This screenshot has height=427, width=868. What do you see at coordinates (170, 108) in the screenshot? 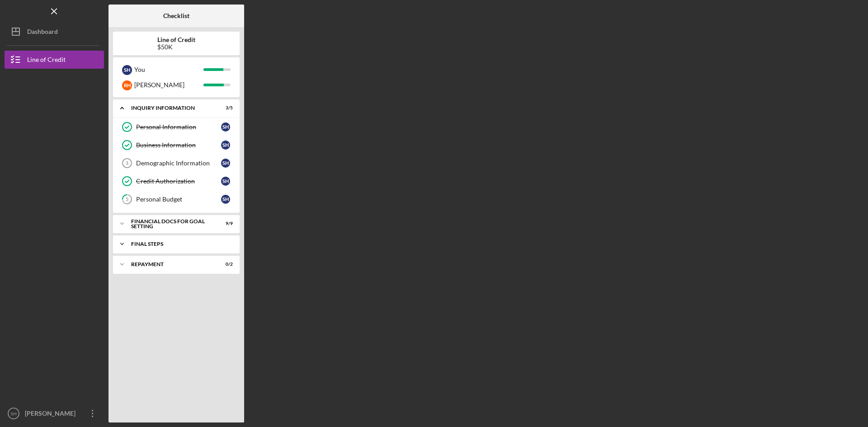
I see `div: INQUIRY INFORMATION` at bounding box center [170, 108].